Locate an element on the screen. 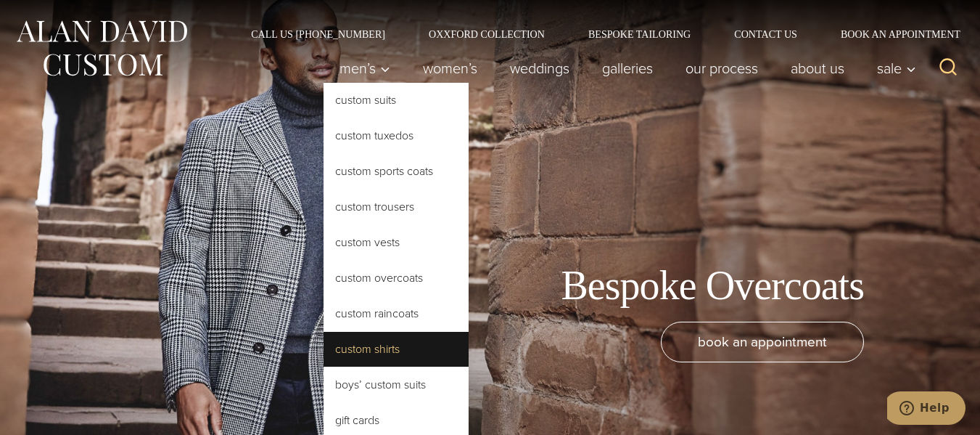 The height and width of the screenshot is (435, 980). a: Women’s is located at coordinates (451, 69).